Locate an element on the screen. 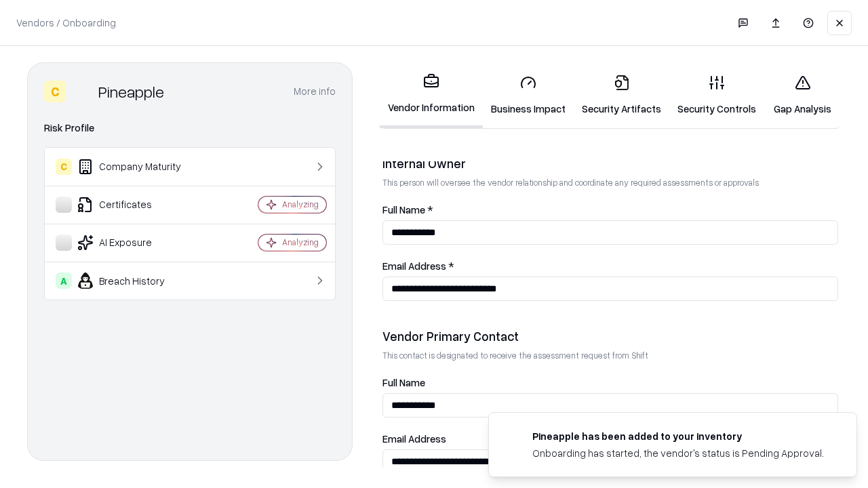 The image size is (868, 488). a: Security Controls is located at coordinates (717, 95).